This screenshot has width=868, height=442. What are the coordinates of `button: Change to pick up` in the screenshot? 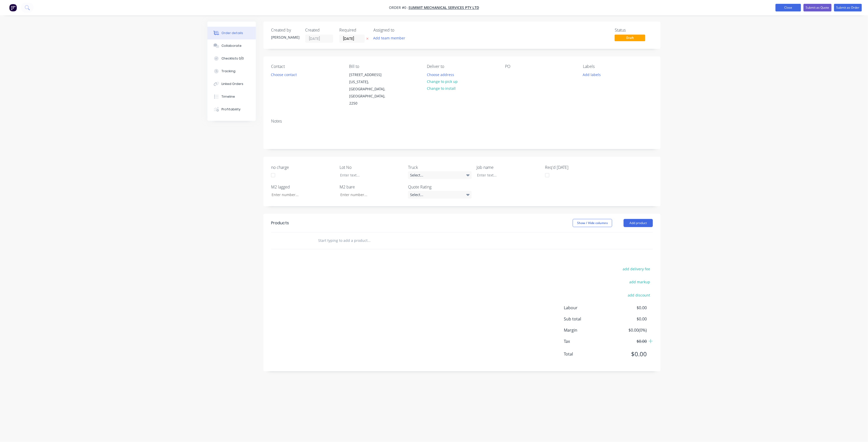 It's located at (442, 81).